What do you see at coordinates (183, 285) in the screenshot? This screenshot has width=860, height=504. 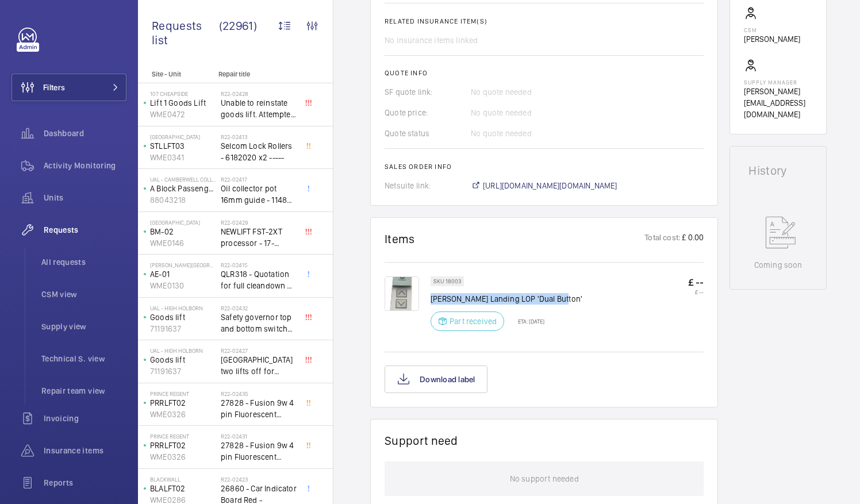 I see `p: WME0130` at bounding box center [183, 285].